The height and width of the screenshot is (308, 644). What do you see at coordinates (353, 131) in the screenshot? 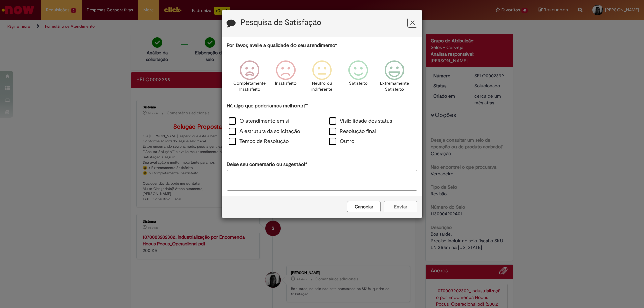
I see `label: Resolução final` at bounding box center [353, 131].